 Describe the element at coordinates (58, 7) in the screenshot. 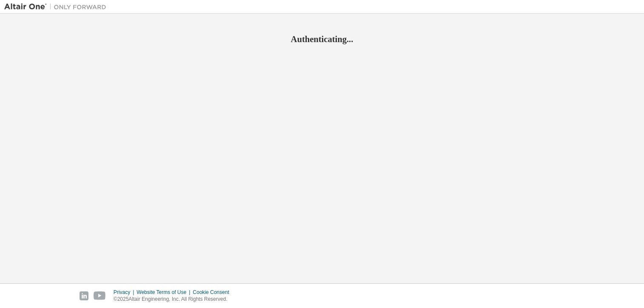

I see `img: Altair One` at that location.